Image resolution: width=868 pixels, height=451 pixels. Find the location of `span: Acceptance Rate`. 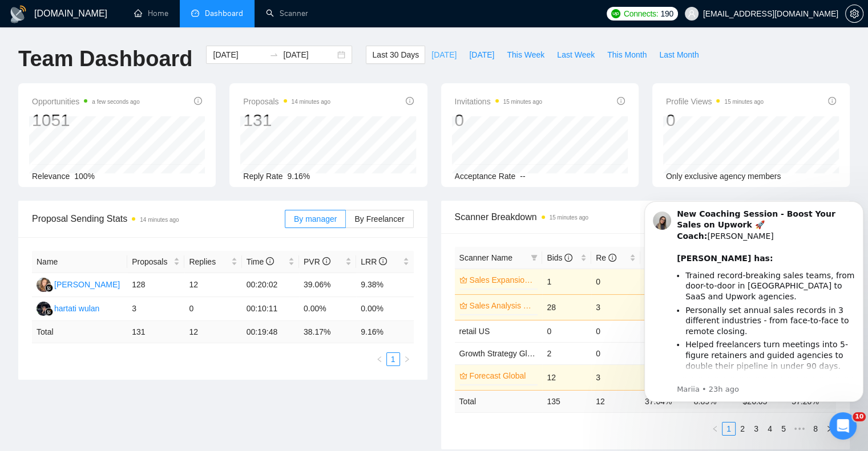

span: Acceptance Rate is located at coordinates (485, 176).